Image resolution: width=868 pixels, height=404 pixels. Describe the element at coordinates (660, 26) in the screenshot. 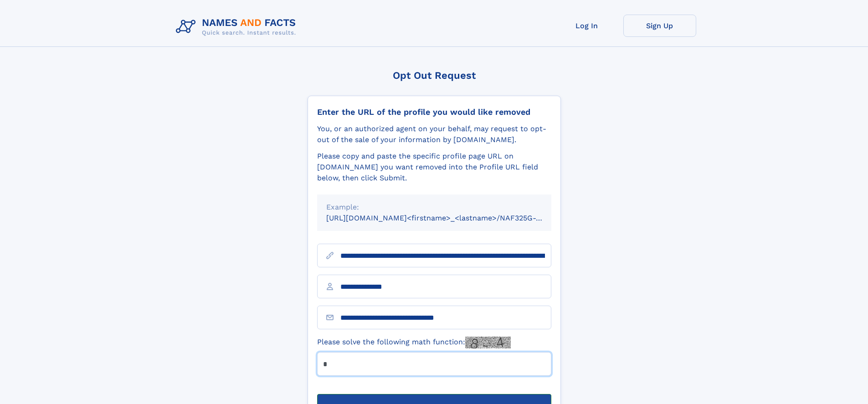

I see `a: Sign Up` at that location.